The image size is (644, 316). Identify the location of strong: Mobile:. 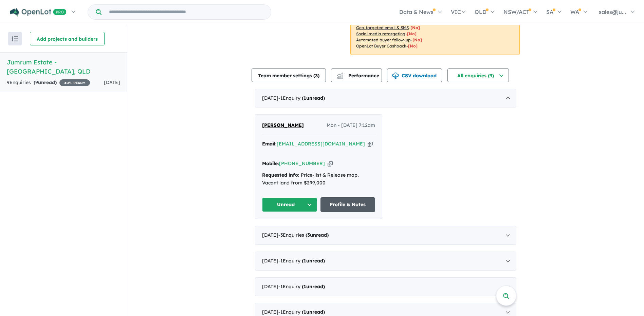
(270, 163).